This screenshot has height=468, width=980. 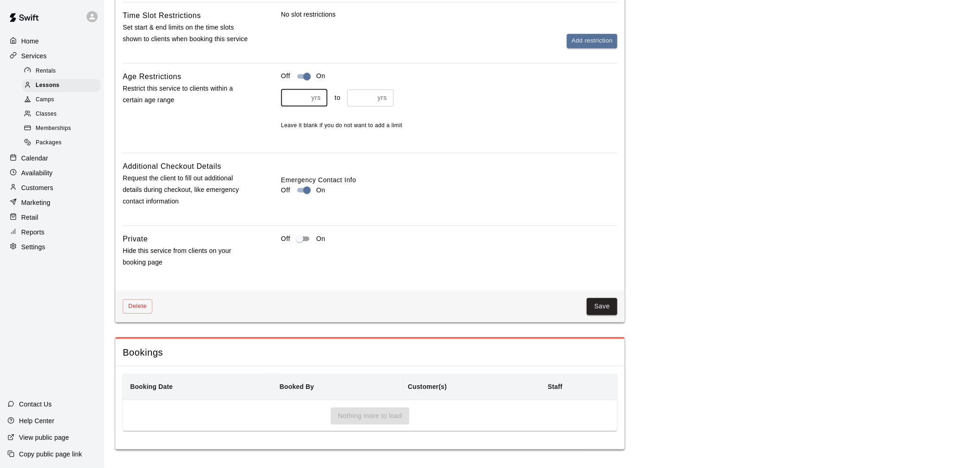 I want to click on span: Memberships, so click(x=53, y=128).